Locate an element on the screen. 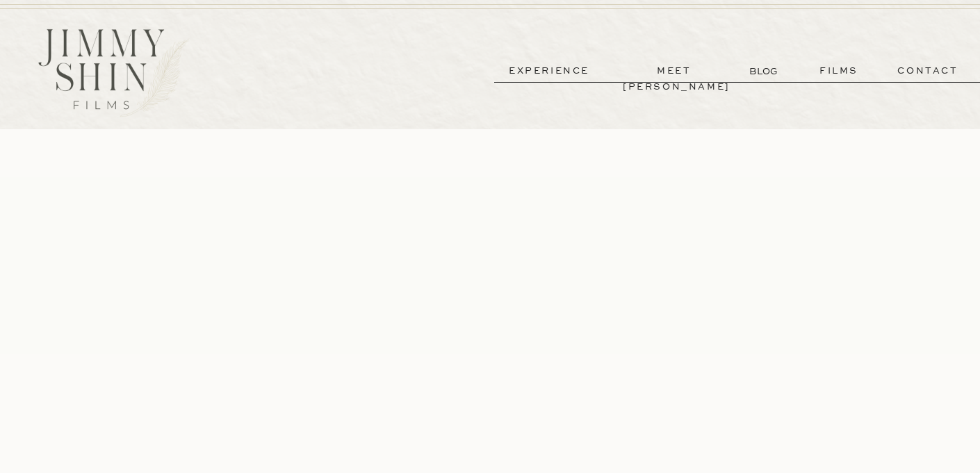 The width and height of the screenshot is (980, 473). a: experience is located at coordinates (549, 71).